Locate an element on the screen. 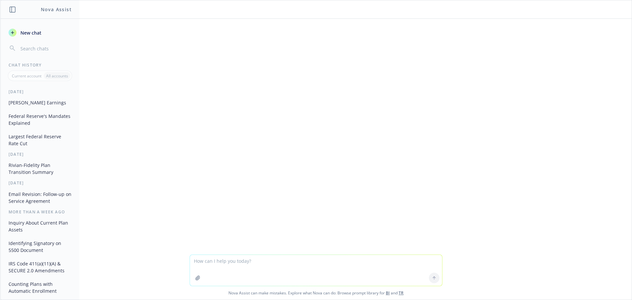  input: Search chats is located at coordinates (45, 48).